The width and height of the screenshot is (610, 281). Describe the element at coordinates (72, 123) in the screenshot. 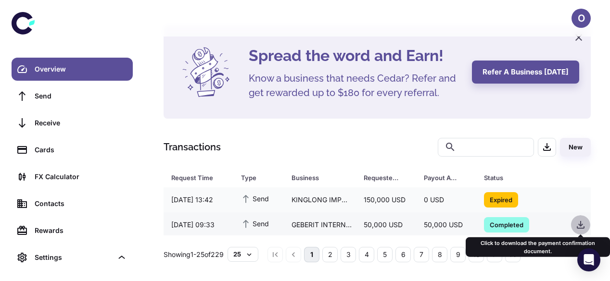

I see `a: Receive` at that location.